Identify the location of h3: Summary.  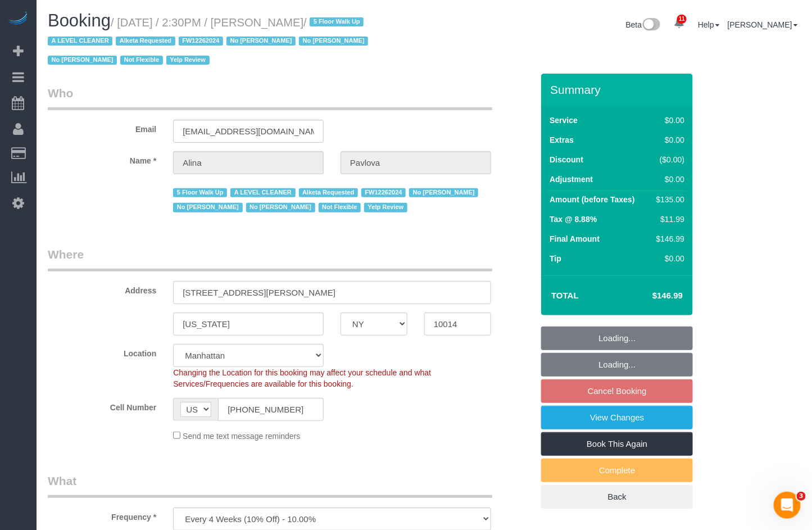
(619, 90).